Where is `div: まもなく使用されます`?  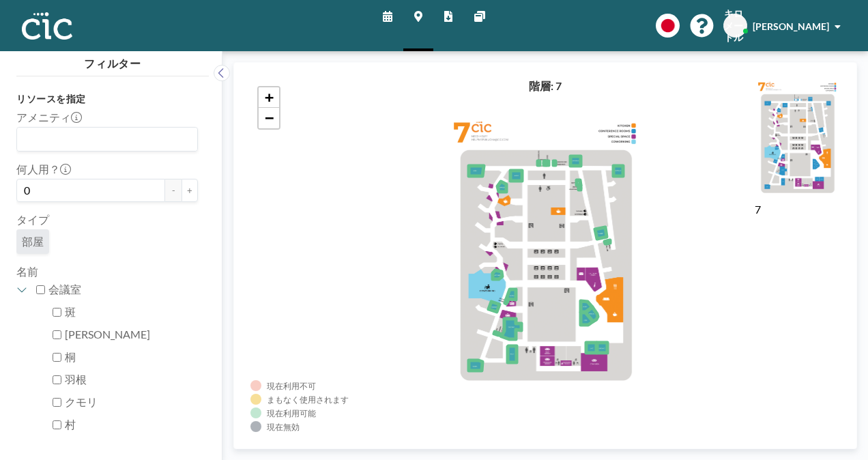
div: まもなく使用されます is located at coordinates (308, 399).